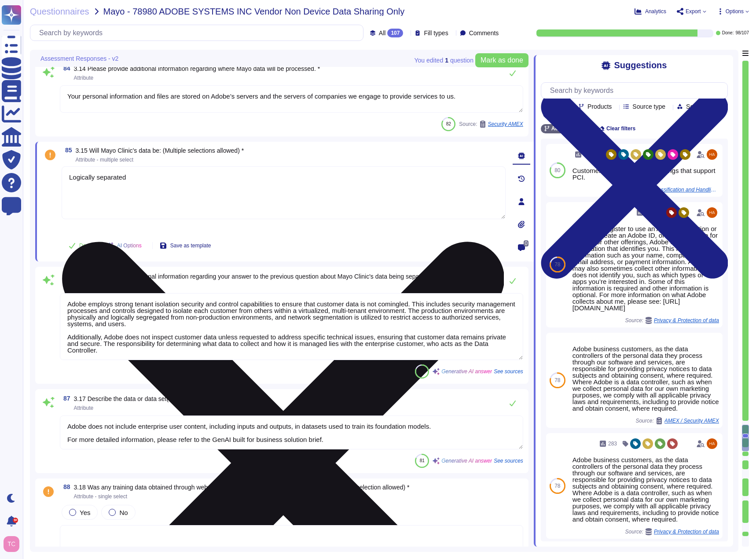 This screenshot has height=559, width=756. I want to click on span: 98 / 107, so click(742, 33).